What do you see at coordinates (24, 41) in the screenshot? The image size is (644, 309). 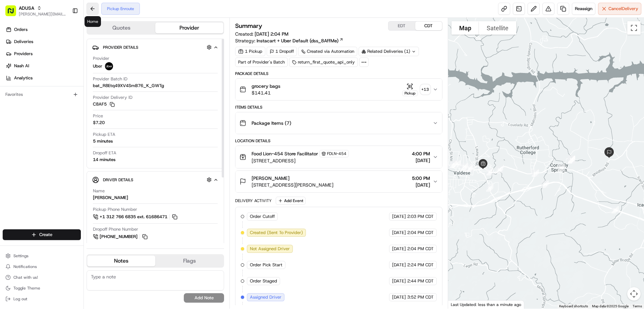 I see `span: Deliveries` at bounding box center [24, 41].